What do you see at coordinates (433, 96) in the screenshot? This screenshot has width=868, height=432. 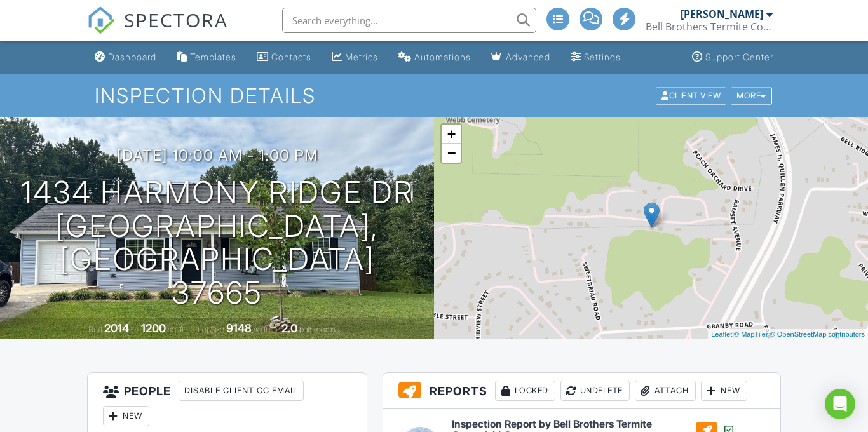 I see `h1: Inspection Details` at bounding box center [433, 96].